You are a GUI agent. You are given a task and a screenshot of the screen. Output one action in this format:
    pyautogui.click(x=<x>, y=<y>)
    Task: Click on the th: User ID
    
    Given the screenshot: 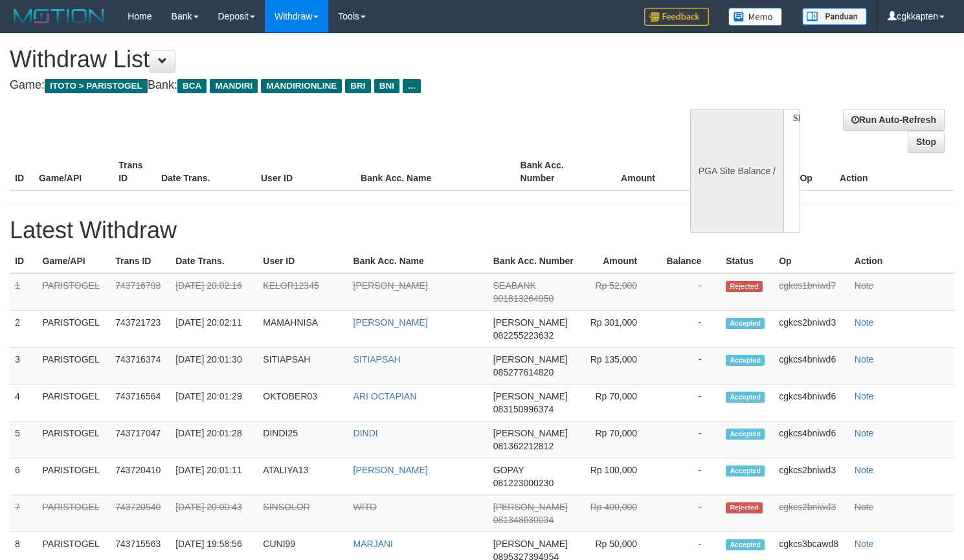 What is the action you would take?
    pyautogui.click(x=306, y=172)
    